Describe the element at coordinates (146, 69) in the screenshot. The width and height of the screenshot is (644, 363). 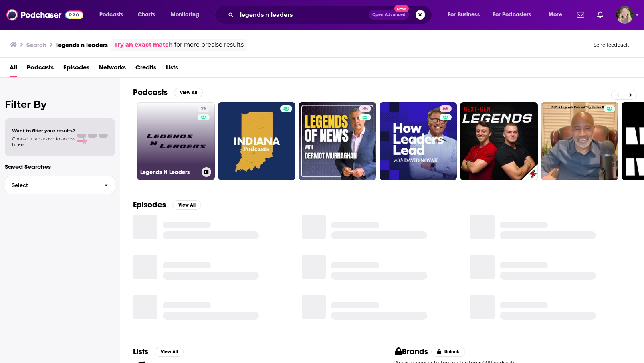
I see `a: Credits` at that location.